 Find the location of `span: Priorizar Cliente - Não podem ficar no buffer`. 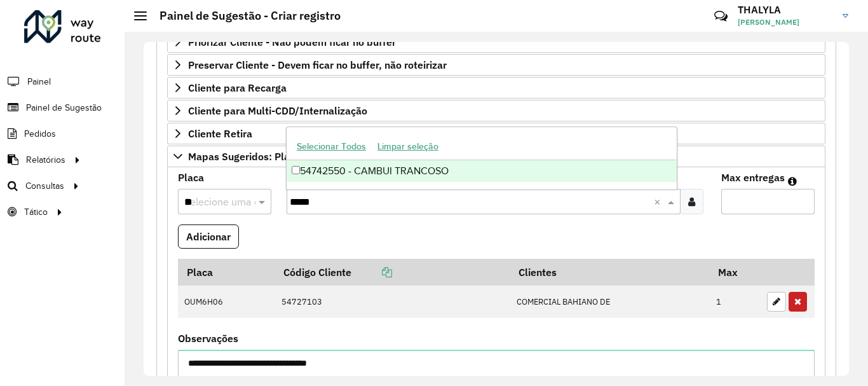

span: Priorizar Cliente - Não podem ficar no buffer is located at coordinates (292, 42).